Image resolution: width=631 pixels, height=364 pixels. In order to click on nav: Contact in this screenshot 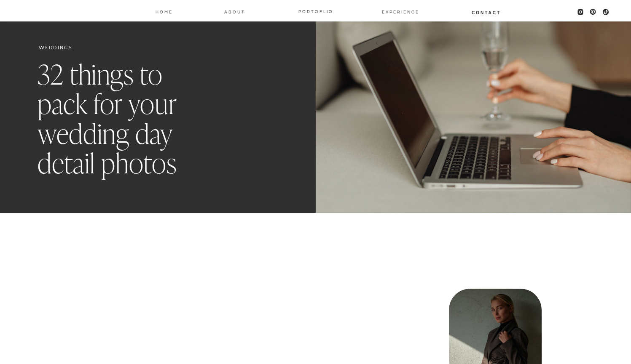, I will do `click(487, 12)`.